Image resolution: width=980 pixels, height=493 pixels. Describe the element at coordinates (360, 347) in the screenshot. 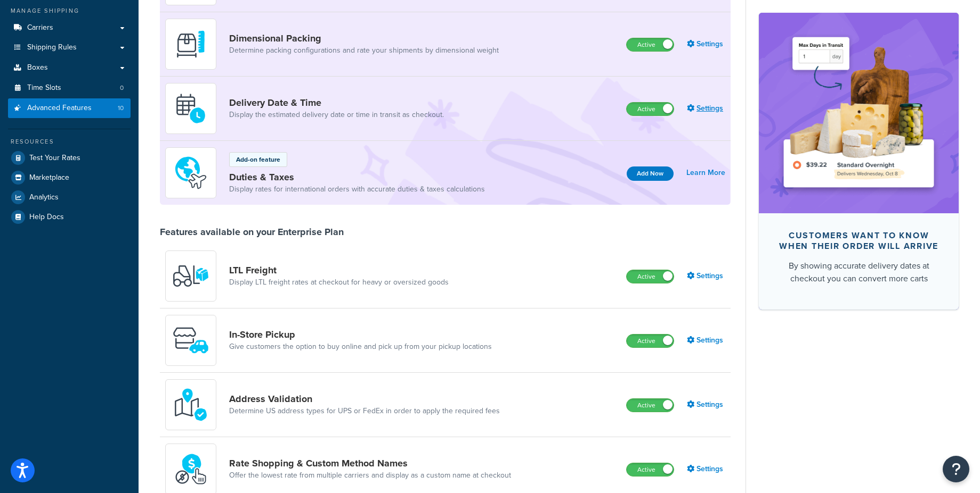

I see `a: Give customers the option to buy online and pick up from your pickup locations` at that location.